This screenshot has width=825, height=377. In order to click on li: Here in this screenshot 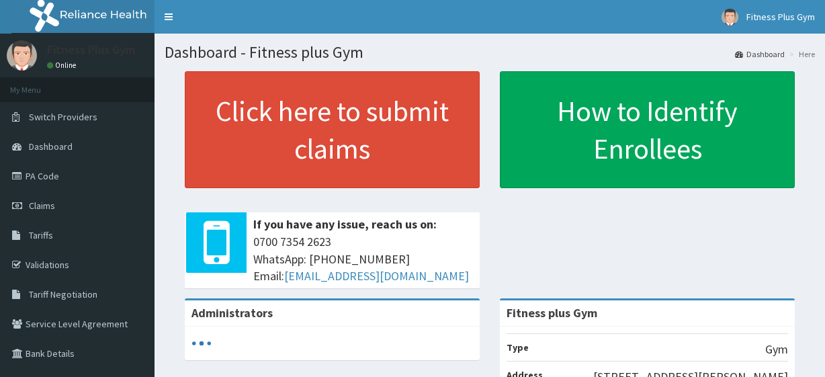, I will do `click(800, 54)`.